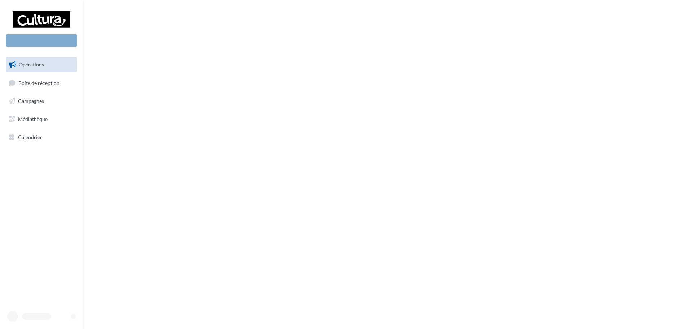 This screenshot has width=692, height=329. Describe the element at coordinates (31, 101) in the screenshot. I see `span: Campagnes` at that location.